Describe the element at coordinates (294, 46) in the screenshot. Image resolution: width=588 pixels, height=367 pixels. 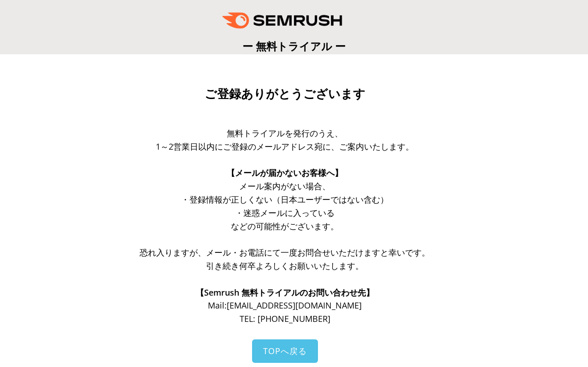
I see `span: ー 無料トライアル ー` at that location.